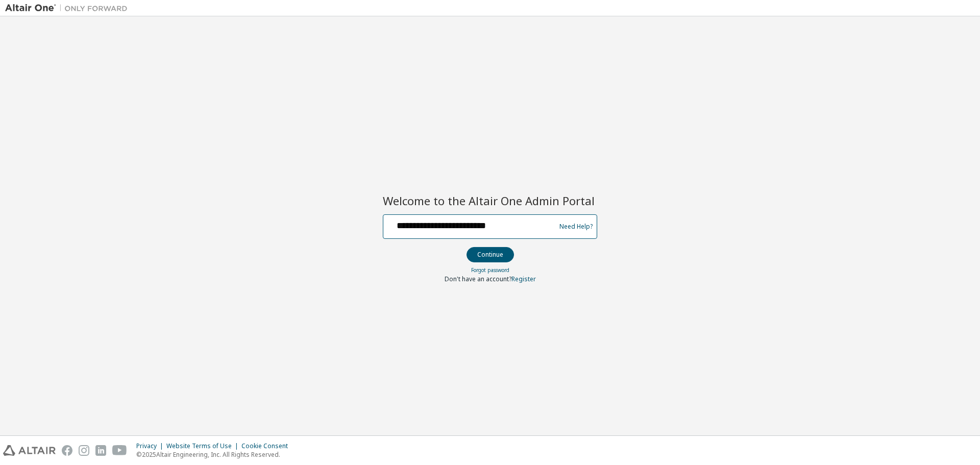  What do you see at coordinates (204, 446) in the screenshot?
I see `div: Website Terms of Use` at bounding box center [204, 446].